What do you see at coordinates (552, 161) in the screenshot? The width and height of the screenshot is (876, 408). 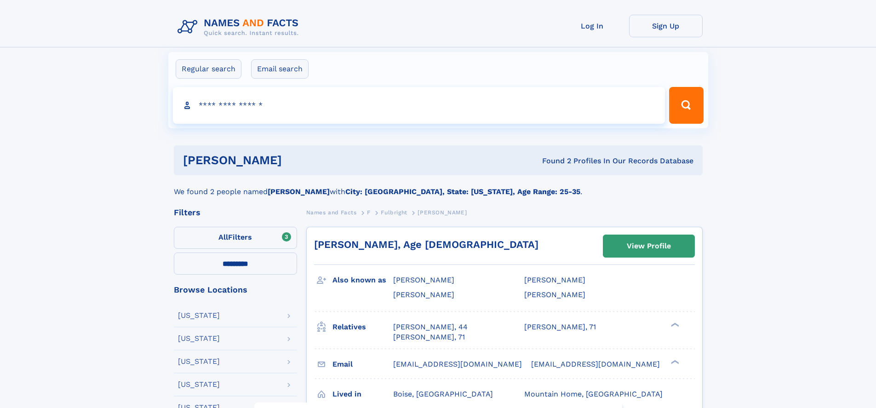 I see `div: Found 2 Profiles In Our Records Database` at bounding box center [552, 161].